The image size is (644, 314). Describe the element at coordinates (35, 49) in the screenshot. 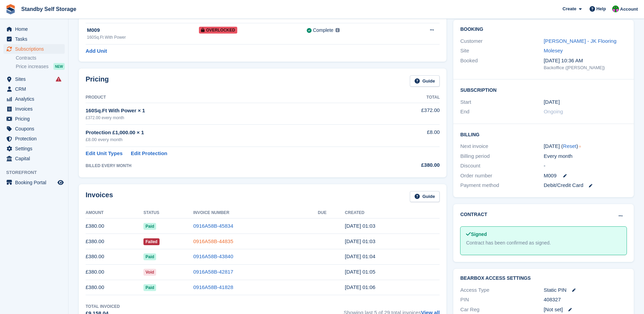

I see `span: Subscriptions` at that location.